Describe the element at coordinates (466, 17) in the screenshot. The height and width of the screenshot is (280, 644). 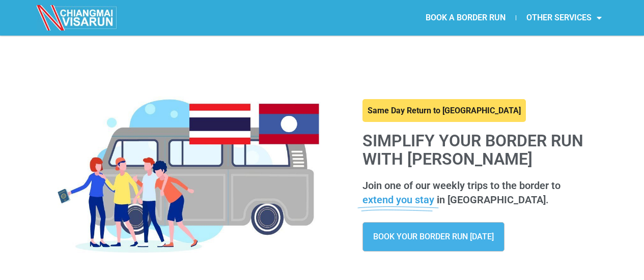
I see `a: BOOK A BORDER RUN` at that location.